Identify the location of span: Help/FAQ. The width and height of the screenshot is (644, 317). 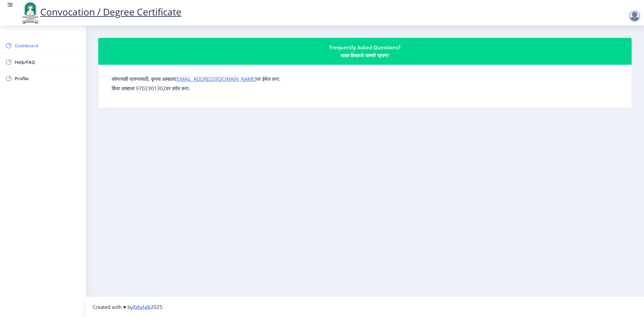
(48, 62).